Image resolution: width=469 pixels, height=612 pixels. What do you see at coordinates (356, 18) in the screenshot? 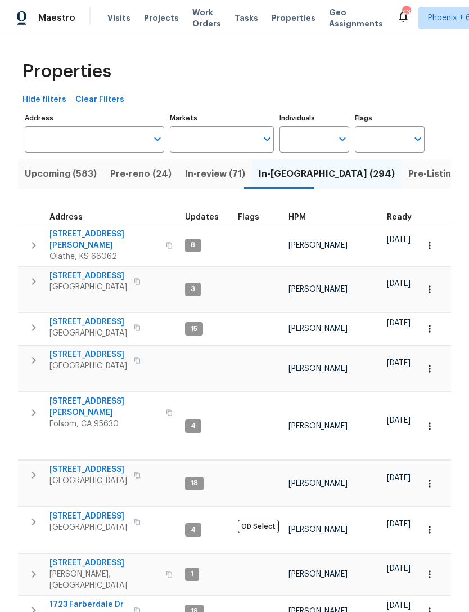
I see `span: Geo Assignments` at bounding box center [356, 18].